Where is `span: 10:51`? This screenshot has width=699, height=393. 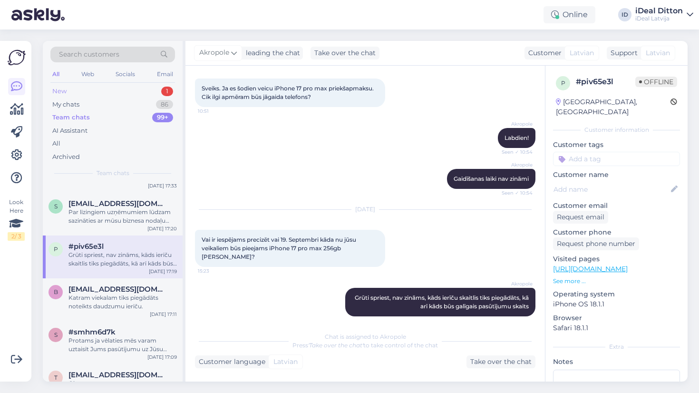 span: 10:51 is located at coordinates (216, 111).